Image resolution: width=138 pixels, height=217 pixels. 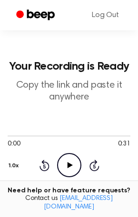 What do you see at coordinates (14, 144) in the screenshot?
I see `span: 0:00` at bounding box center [14, 144].